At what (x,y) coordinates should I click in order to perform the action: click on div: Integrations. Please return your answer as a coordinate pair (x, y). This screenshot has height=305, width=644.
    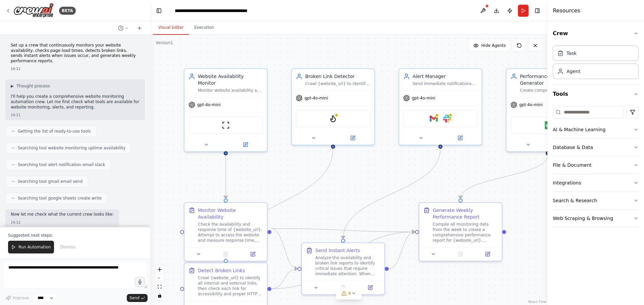
    Looking at the image, I should click on (566, 183).